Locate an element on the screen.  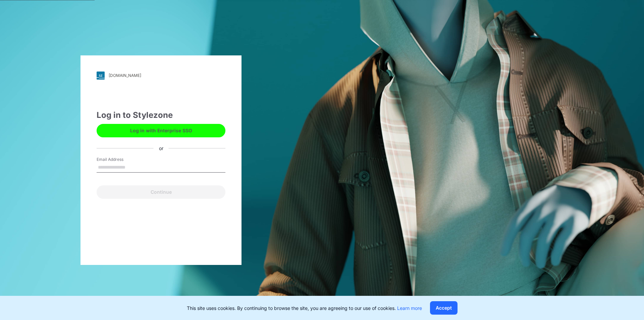
div: Log in to Stylezone is located at coordinates (161, 115).